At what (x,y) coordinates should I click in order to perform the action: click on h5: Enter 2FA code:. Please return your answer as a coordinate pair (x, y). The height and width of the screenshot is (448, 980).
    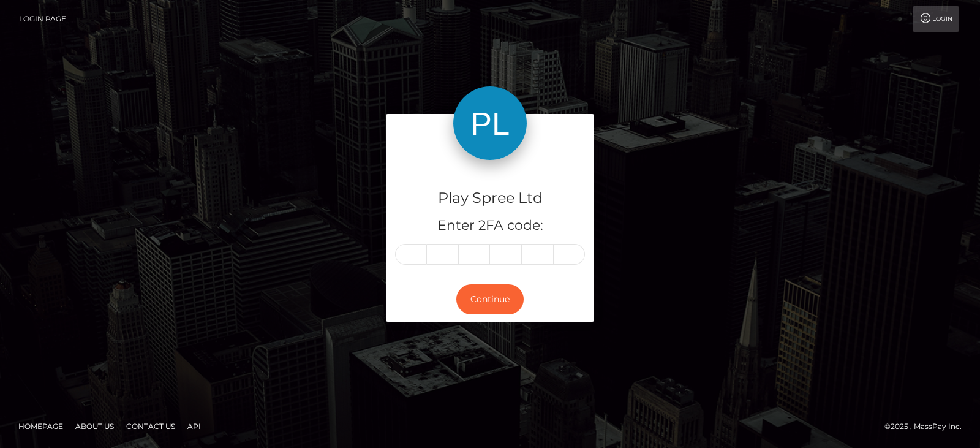
    Looking at the image, I should click on (490, 225).